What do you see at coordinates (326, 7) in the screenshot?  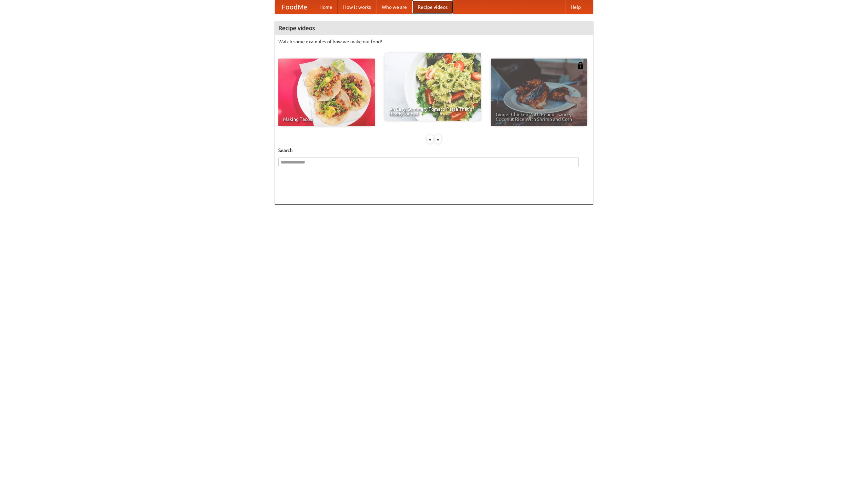 I see `a: Home` at bounding box center [326, 7].